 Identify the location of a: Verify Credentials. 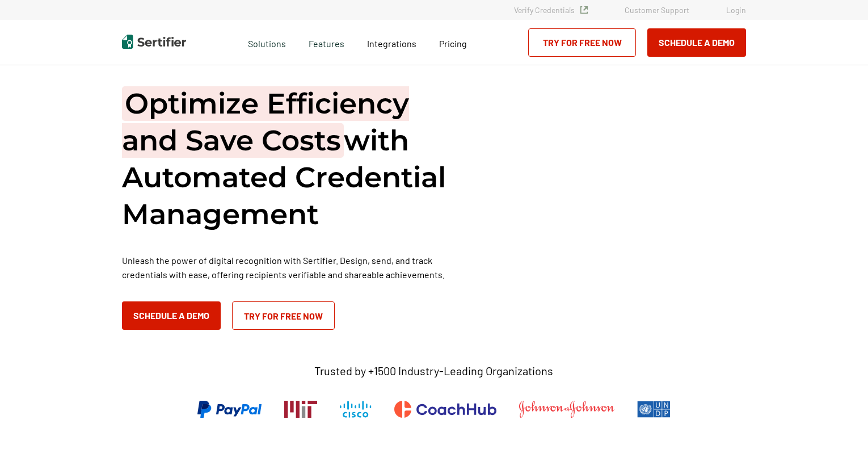
(551, 10).